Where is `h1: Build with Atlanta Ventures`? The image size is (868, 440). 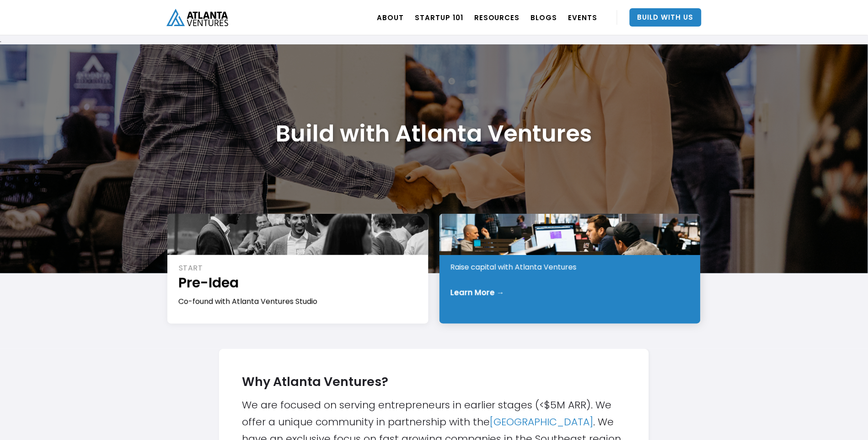
h1: Build with Atlanta Ventures is located at coordinates (434, 133).